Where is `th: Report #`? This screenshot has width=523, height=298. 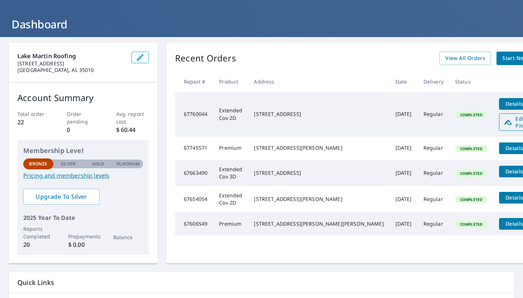
th: Report # is located at coordinates (194, 81).